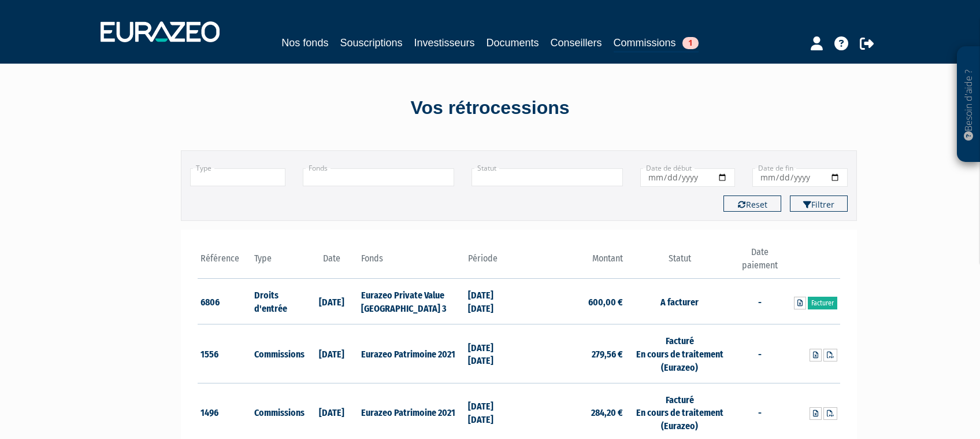 Image resolution: width=980 pixels, height=439 pixels. Describe the element at coordinates (224, 354) in the screenshot. I see `td: 1556` at that location.